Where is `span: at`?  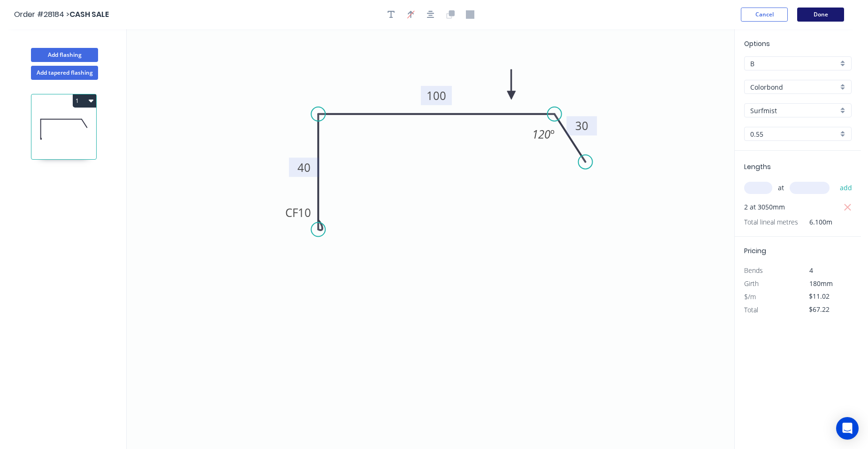 span: at is located at coordinates (781, 188).